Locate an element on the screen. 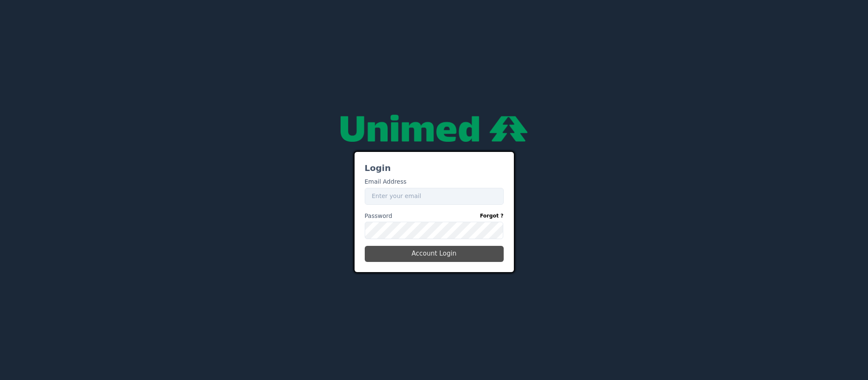 The image size is (868, 380). label: Email Address is located at coordinates (385, 181).